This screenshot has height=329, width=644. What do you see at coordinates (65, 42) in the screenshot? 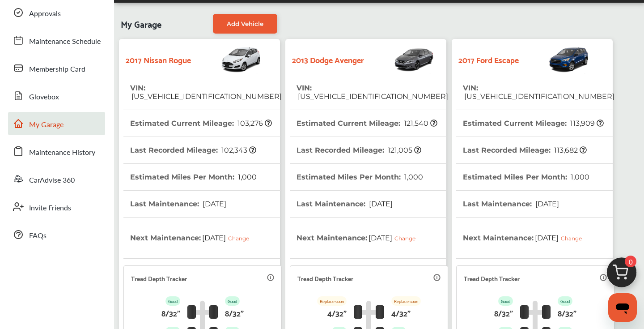
I see `span: Maintenance Schedule` at bounding box center [65, 42].